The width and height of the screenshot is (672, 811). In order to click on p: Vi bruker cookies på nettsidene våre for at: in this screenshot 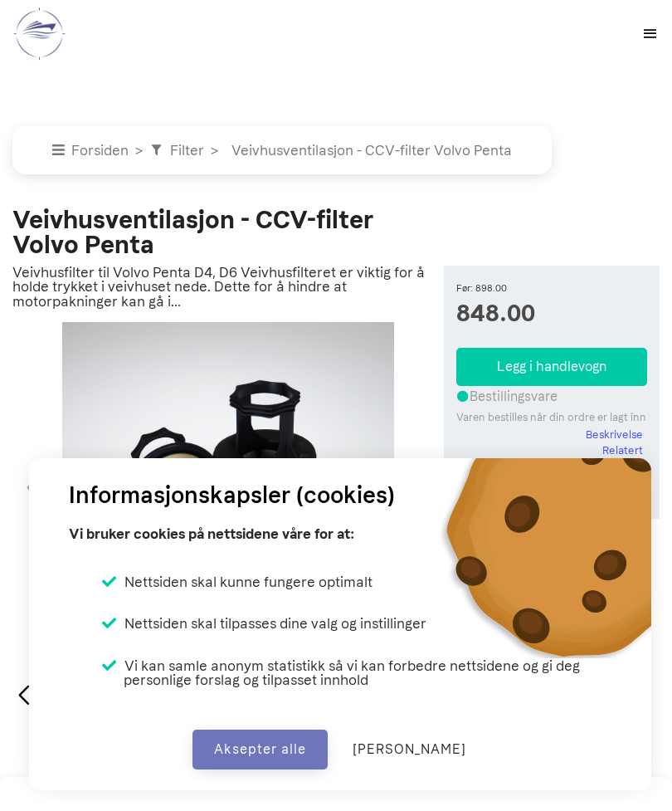, I will do `click(212, 533)`.